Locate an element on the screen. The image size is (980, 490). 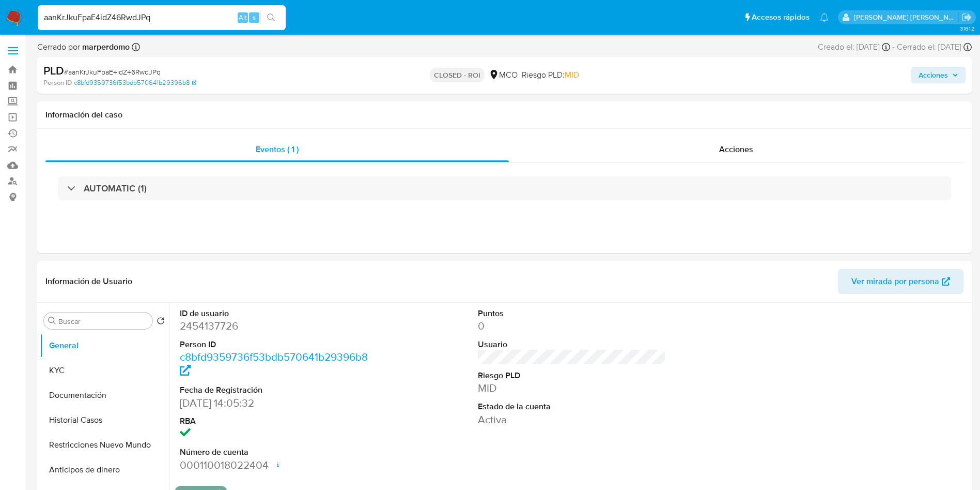
span: Alt is located at coordinates (243, 17).